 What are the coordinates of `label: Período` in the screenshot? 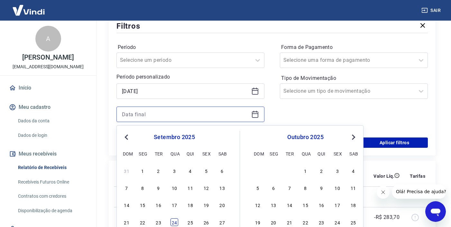 It's located at (191, 47).